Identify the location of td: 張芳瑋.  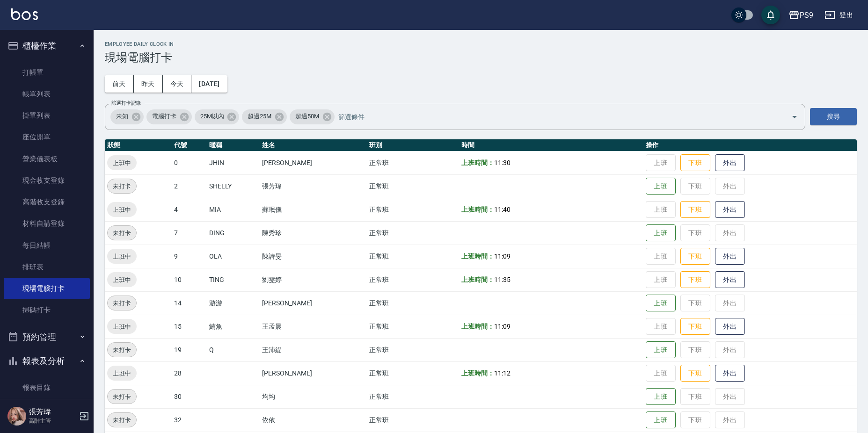
(313, 186).